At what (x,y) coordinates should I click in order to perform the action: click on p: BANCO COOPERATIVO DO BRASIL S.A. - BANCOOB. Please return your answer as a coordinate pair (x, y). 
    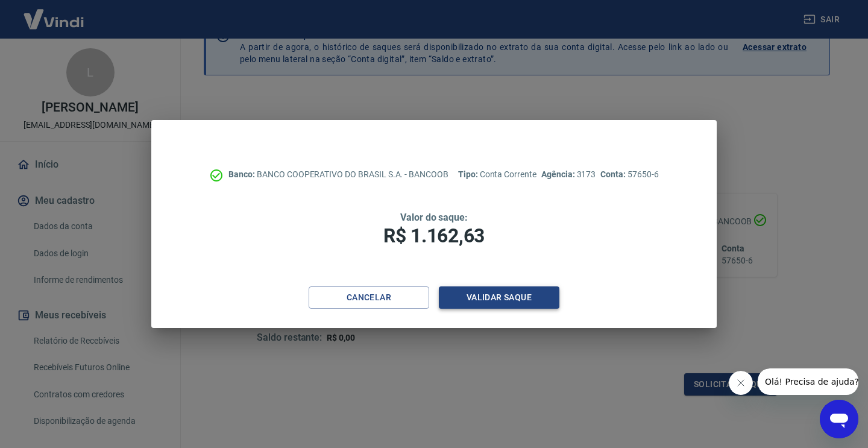
    Looking at the image, I should click on (338, 174).